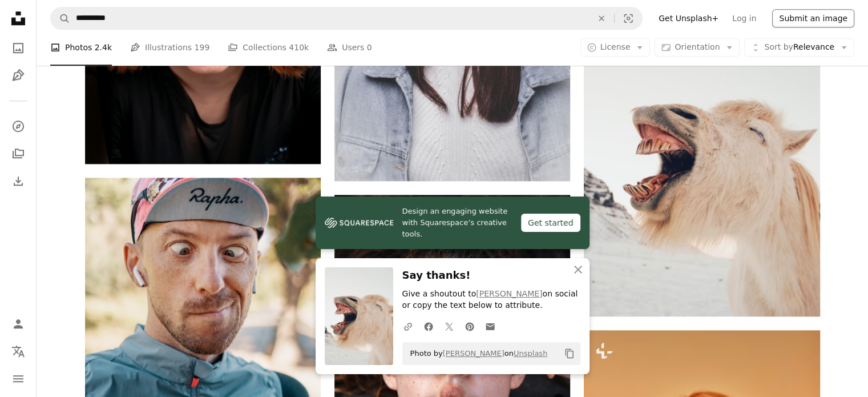  What do you see at coordinates (268, 48) in the screenshot?
I see `a: Collections 410k` at bounding box center [268, 48].